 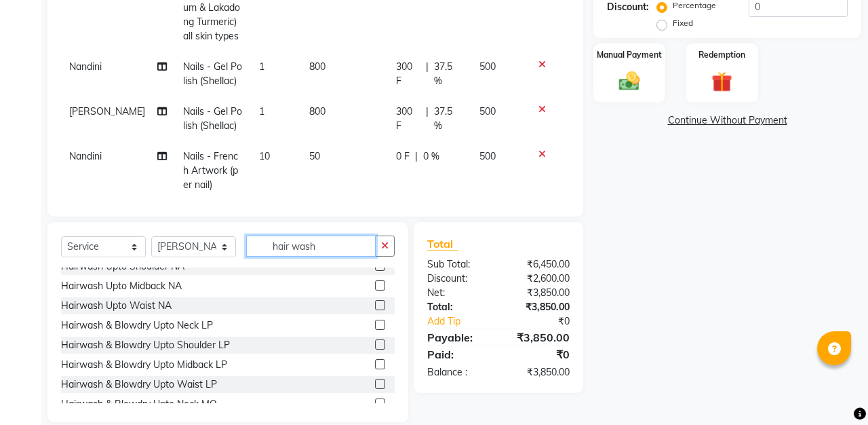 What do you see at coordinates (137, 325) in the screenshot?
I see `div: Hairwash & Blowdry Upto Neck LP` at bounding box center [137, 325].